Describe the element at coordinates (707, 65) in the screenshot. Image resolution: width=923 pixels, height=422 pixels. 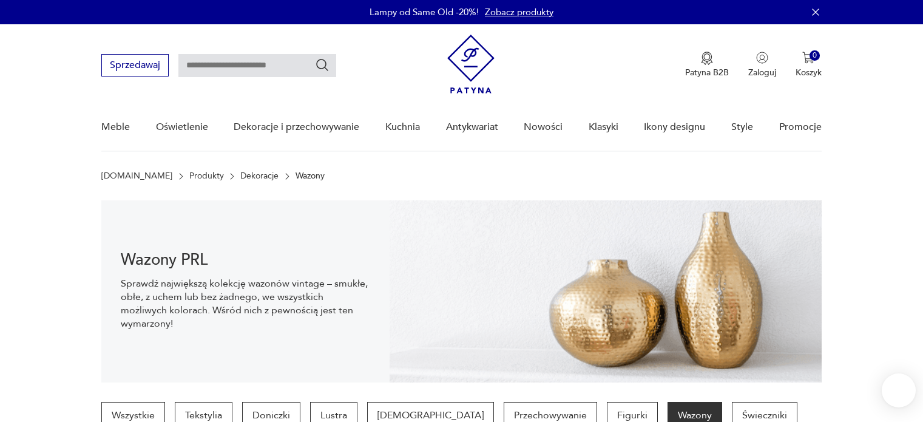
I see `button: Patyna B2B` at that location.